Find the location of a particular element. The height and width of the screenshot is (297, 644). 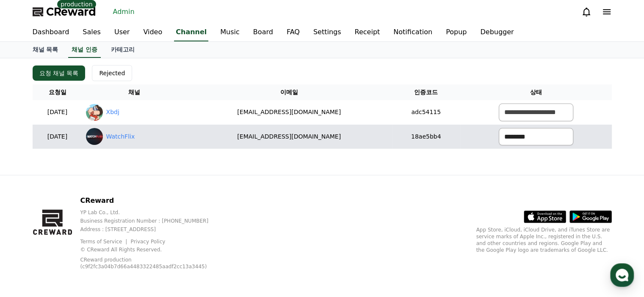

img: Xbdj is located at coordinates (95, 112).